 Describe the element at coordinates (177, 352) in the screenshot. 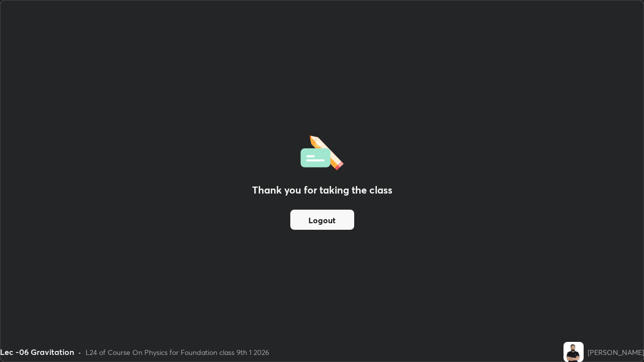

I see `div: L24 of Course On Physics for Foundation class 9th 1 2026` at that location.